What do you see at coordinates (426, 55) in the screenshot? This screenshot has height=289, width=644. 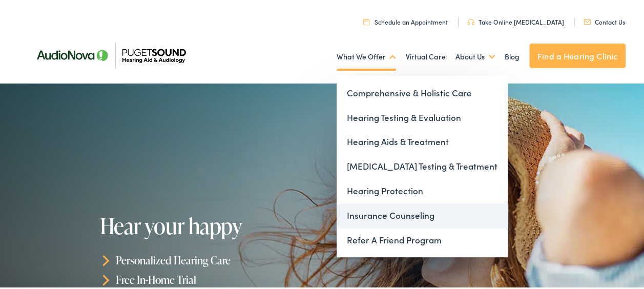 I see `a: Virtual Care` at bounding box center [426, 55].